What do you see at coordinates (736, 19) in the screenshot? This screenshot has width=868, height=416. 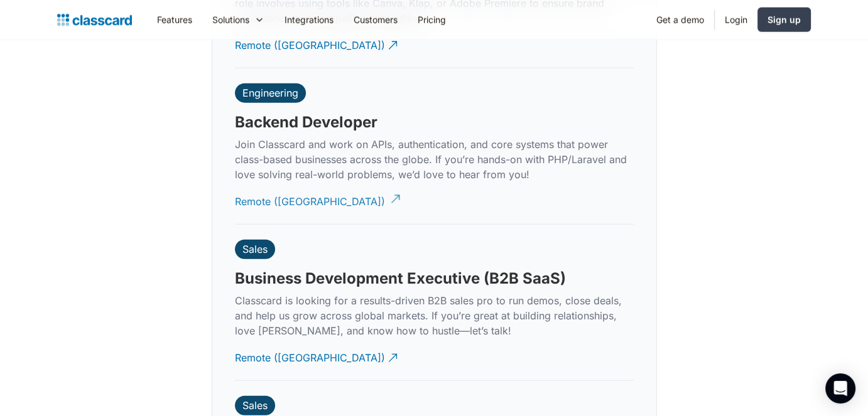 I see `a: Login` at bounding box center [736, 19].